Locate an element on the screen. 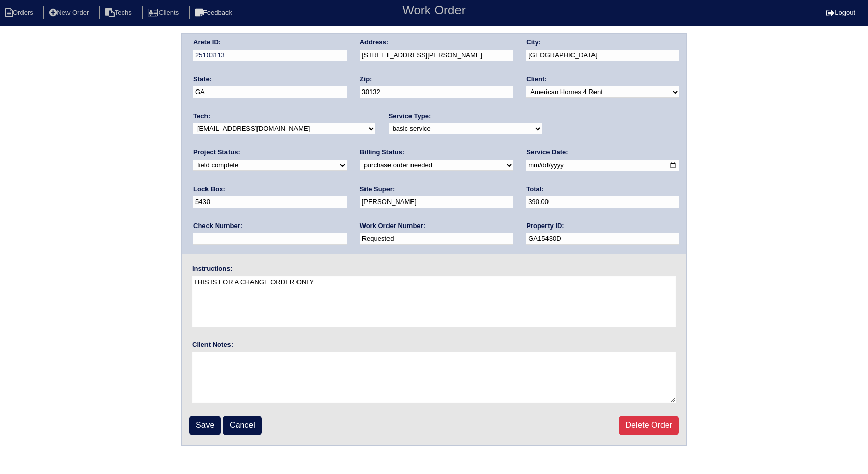  textarea: THIS IS FOR A CHANGE ORDER ONLY is located at coordinates (434, 302).